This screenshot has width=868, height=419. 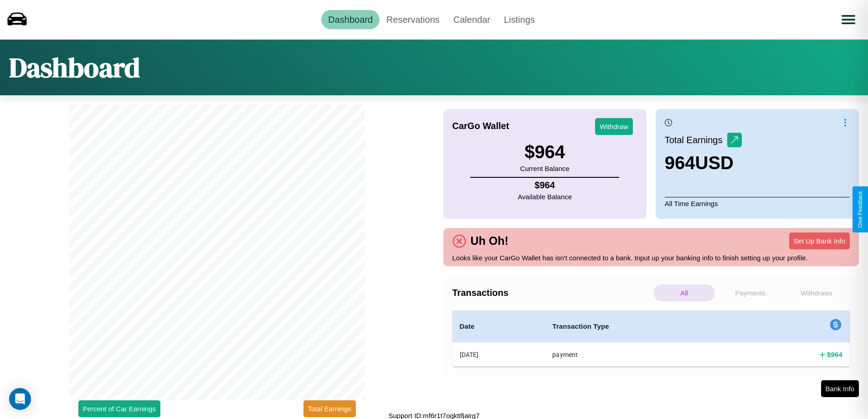 What do you see at coordinates (329, 408) in the screenshot?
I see `button: Total Earnings` at bounding box center [329, 408].